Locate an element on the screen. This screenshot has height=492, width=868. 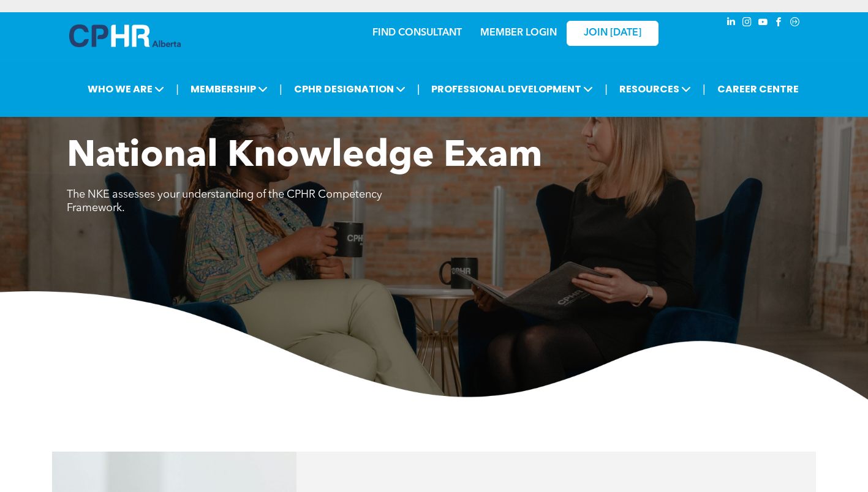
a: CAREER CENTRE is located at coordinates (757, 89).